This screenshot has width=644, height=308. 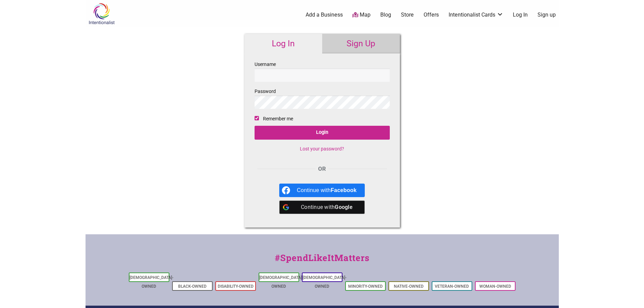 What do you see at coordinates (322, 190) in the screenshot?
I see `a: Continue with <b>Facebook</b>` at bounding box center [322, 190].